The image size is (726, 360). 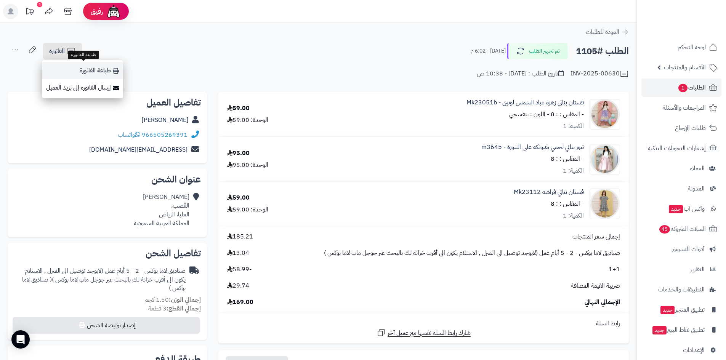 I want to click on span: صناديق لاما بوكس - 2 - 5 أيام عمل (لايوجد توصيل الى المنزل , الاستلام يكون الى أقرب خزانة لك بالب..., so click(x=472, y=253).